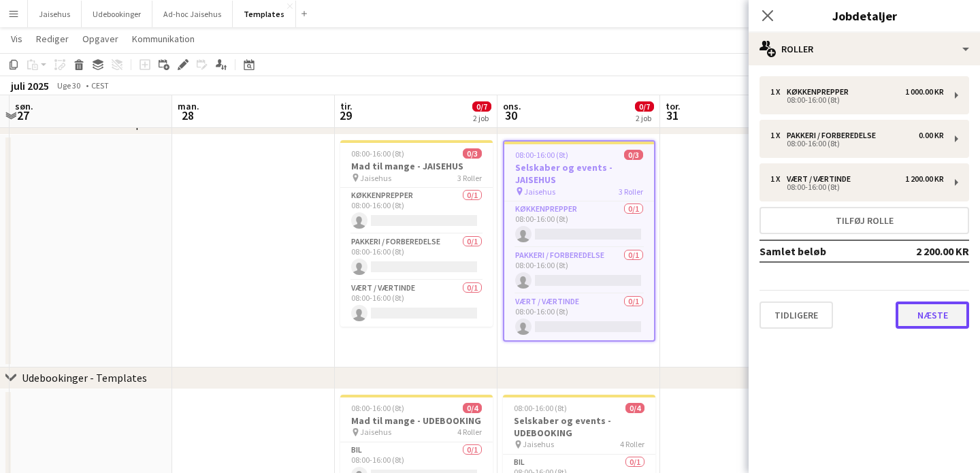 The height and width of the screenshot is (473, 980). I want to click on a: Opgaver, so click(100, 39).